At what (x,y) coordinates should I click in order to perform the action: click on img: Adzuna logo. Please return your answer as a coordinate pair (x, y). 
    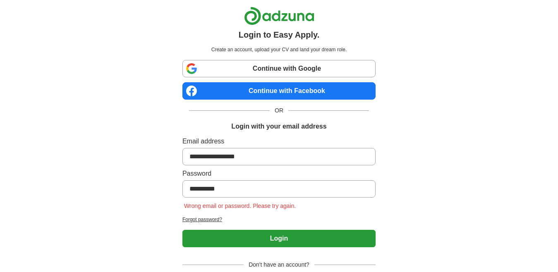
    Looking at the image, I should click on (279, 16).